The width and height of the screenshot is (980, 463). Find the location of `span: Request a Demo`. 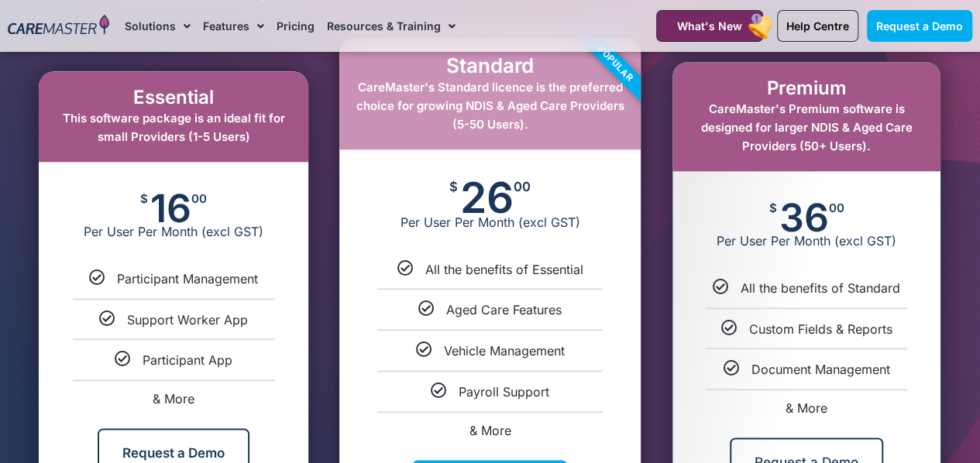

span: Request a Demo is located at coordinates (920, 26).